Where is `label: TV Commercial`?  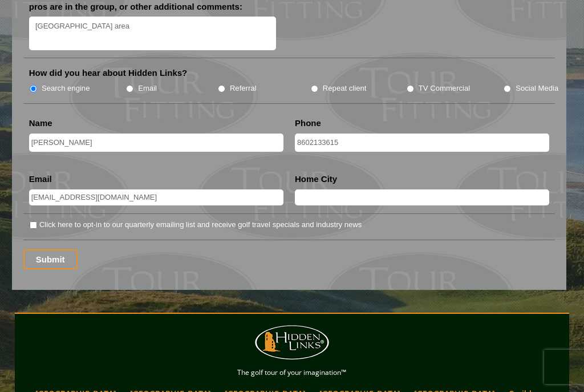 label: TV Commercial is located at coordinates (444, 89).